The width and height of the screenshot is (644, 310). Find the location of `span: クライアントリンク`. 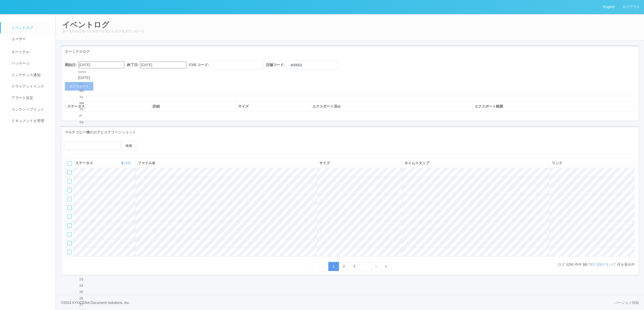

span: クライアントリンク is located at coordinates (27, 86).